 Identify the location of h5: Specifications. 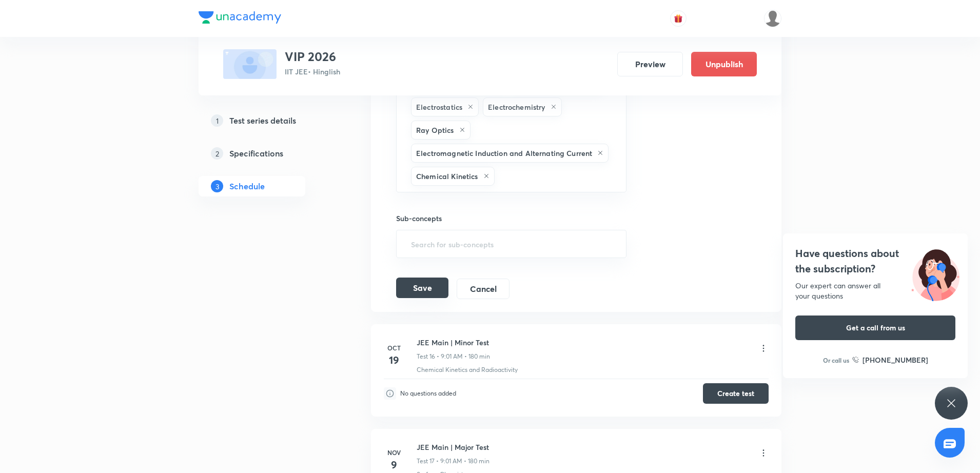
(256, 153).